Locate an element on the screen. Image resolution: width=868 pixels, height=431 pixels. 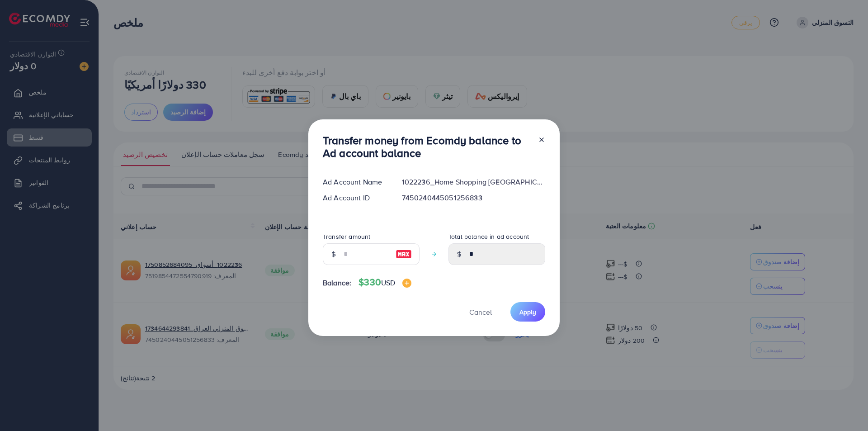
h3: Transfer money from Ecomdy balance to Ad account balance is located at coordinates (427, 147).